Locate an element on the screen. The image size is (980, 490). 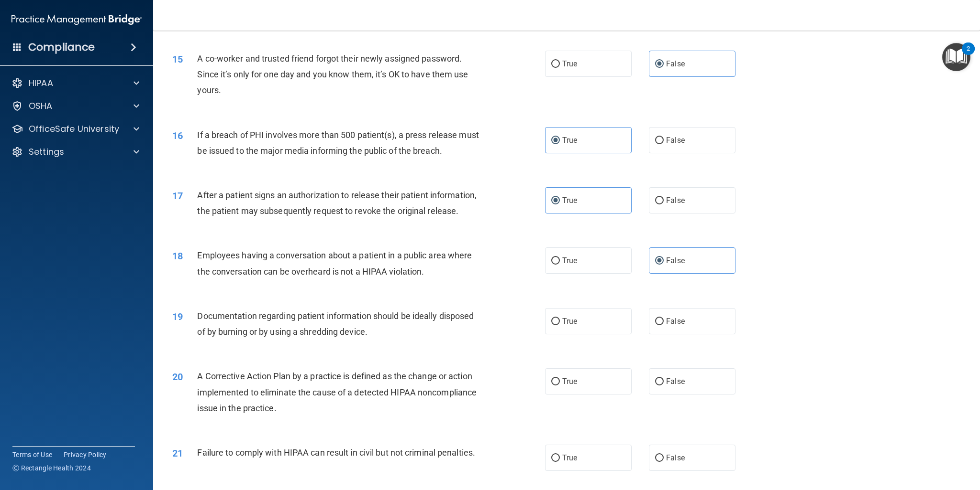
p: HIPAA is located at coordinates (41, 83).